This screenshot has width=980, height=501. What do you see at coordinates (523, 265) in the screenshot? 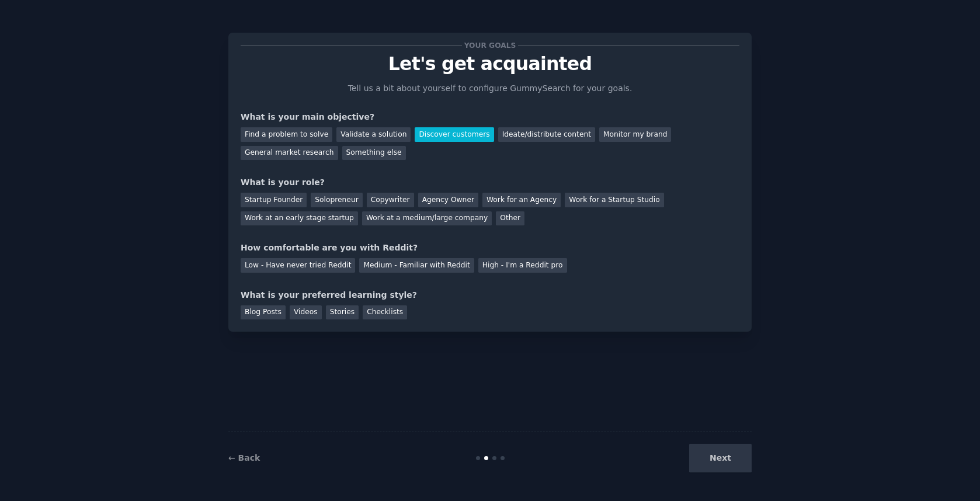
I see `div: High - I'm a Reddit pro` at bounding box center [523, 265].